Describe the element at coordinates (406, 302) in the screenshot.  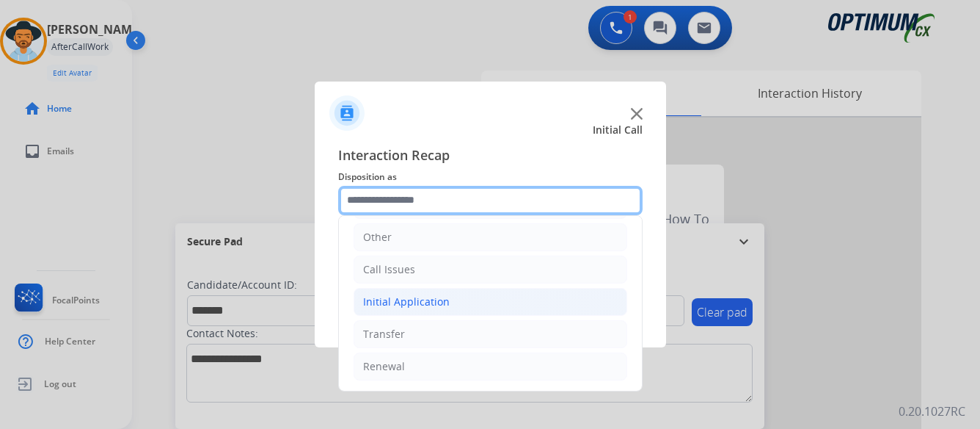
I see `div: Initial Application` at that location.